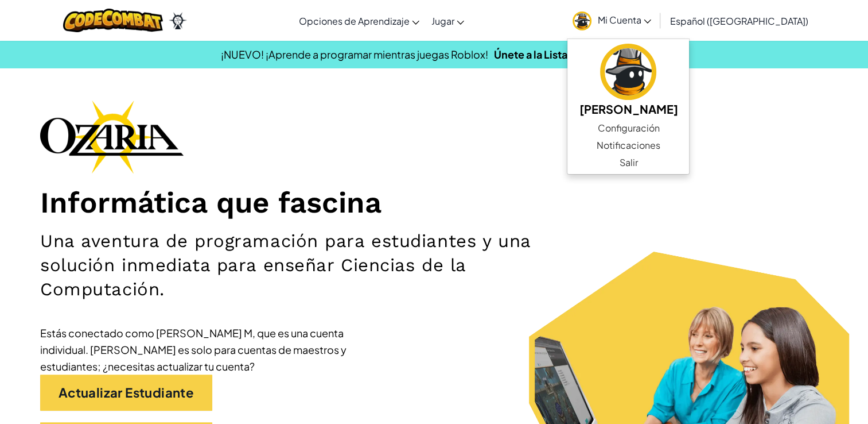  Describe the element at coordinates (628, 145) in the screenshot. I see `span: Notificaciones` at that location.